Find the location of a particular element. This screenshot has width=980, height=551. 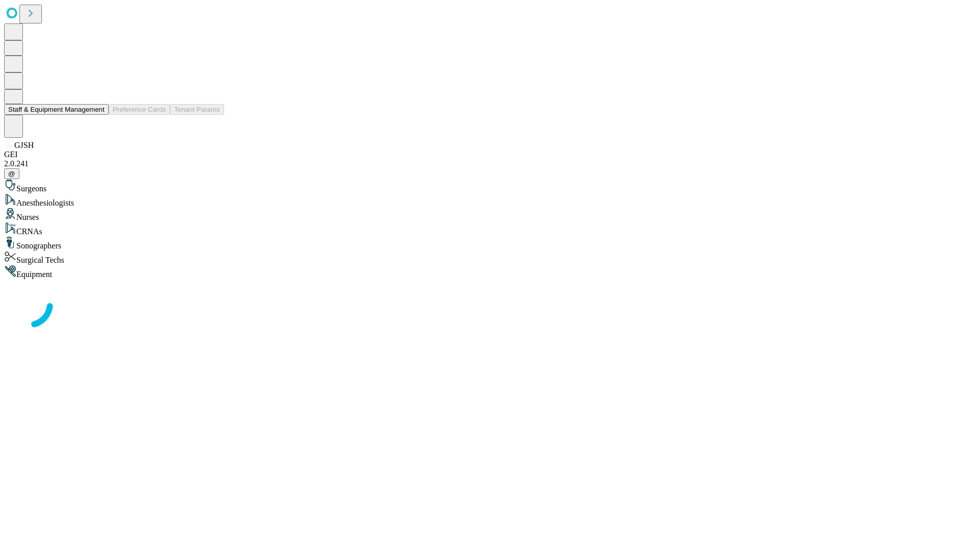

div: Anesthesiologists is located at coordinates (490, 200).